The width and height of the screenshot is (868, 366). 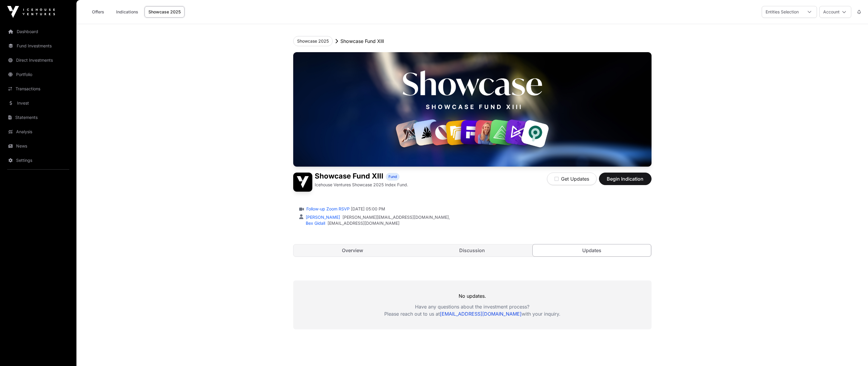 I want to click on img: Icehouse Ventures Logo, so click(x=31, y=12).